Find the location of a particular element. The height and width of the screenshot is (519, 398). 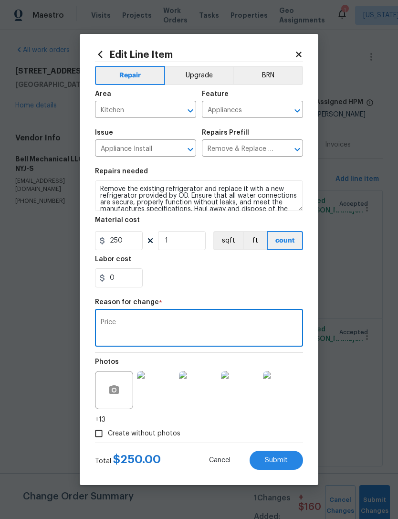

span: Cancel is located at coordinates (219, 460).